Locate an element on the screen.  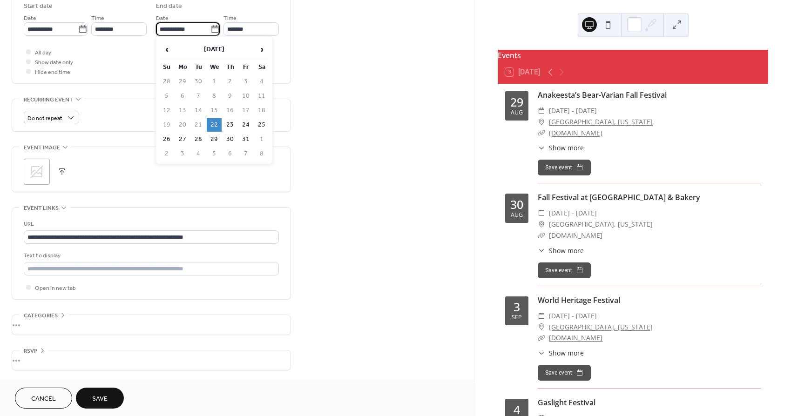
th: Su is located at coordinates (167, 67).